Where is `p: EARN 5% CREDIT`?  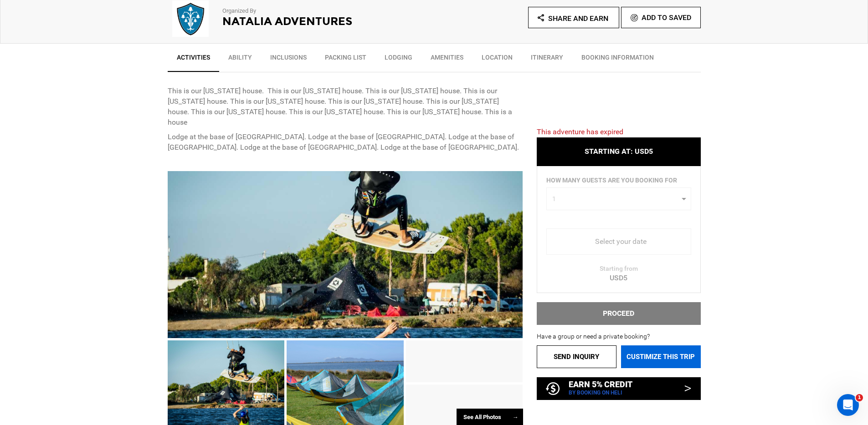
p: EARN 5% CREDIT is located at coordinates (601, 384).